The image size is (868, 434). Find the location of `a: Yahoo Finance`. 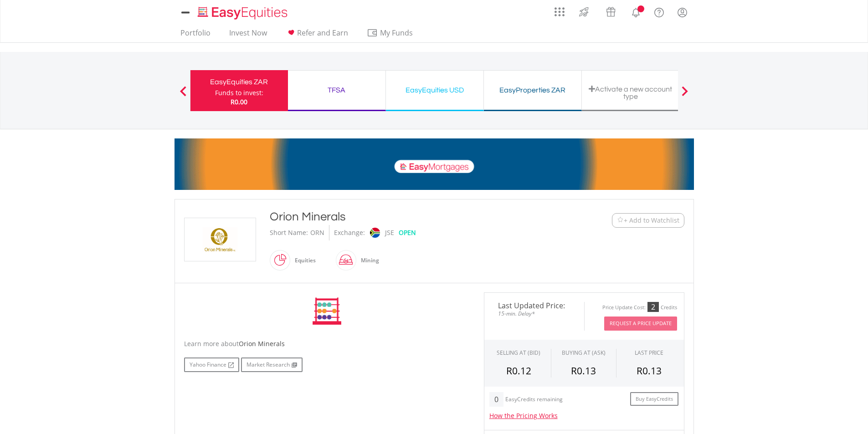

a: Yahoo Finance is located at coordinates (211, 364).